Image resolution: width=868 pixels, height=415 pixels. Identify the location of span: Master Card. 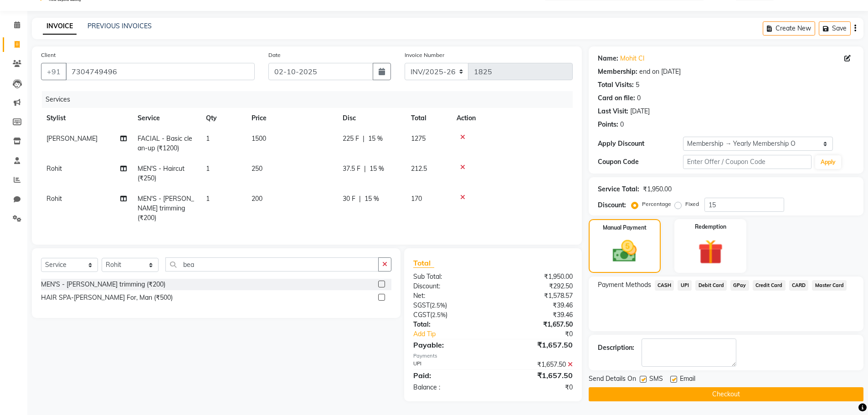
(829, 285).